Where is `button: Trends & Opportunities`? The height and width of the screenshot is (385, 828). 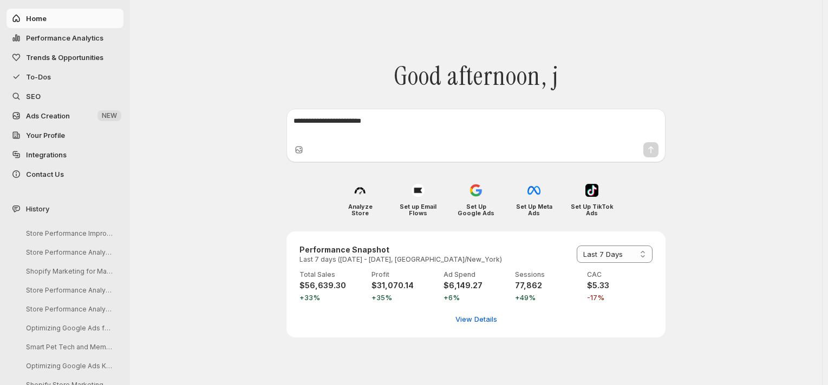 button: Trends & Opportunities is located at coordinates (65, 57).